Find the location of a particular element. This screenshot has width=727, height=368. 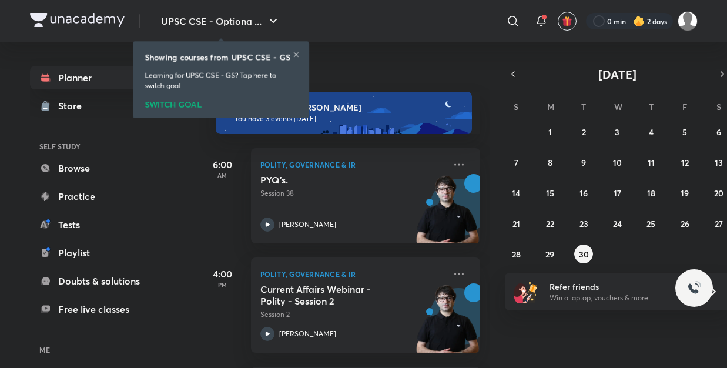

abbr: September 5, 2025 is located at coordinates (685, 132).